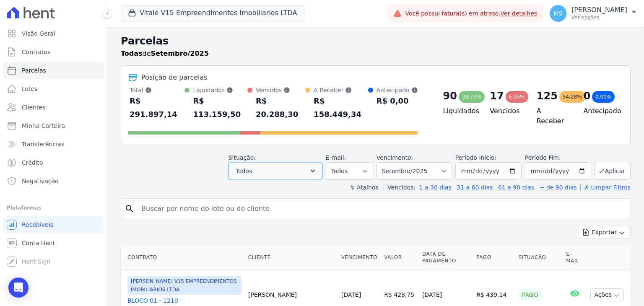 The width and height of the screenshot is (644, 306). I want to click on div: Posição de parcelas, so click(175, 77).